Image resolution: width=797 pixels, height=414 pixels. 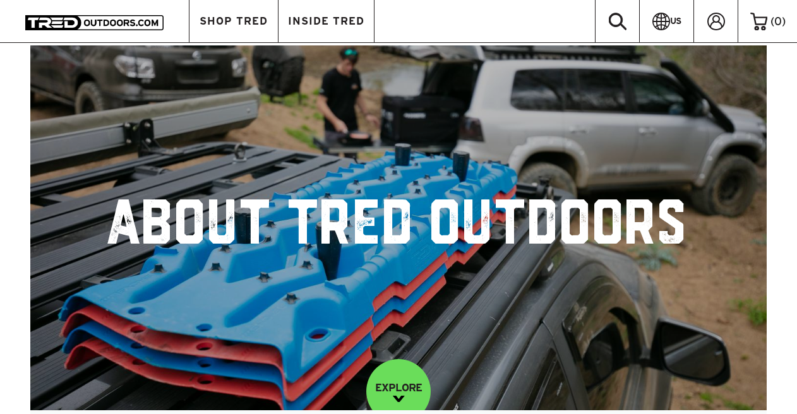 I want to click on a: TRED Outdoors America, so click(x=94, y=23).